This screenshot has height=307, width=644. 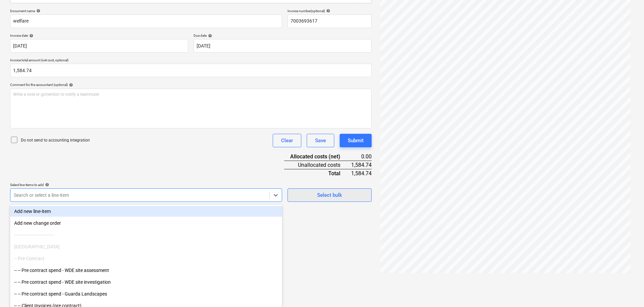 What do you see at coordinates (191, 61) in the screenshot?
I see `p: Invoice total amount (net cost, optional)` at bounding box center [191, 61].